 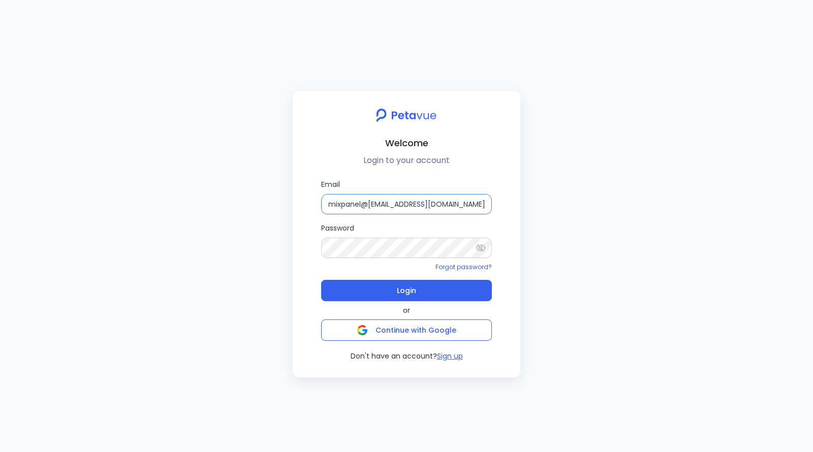 I want to click on span: or, so click(x=406, y=310).